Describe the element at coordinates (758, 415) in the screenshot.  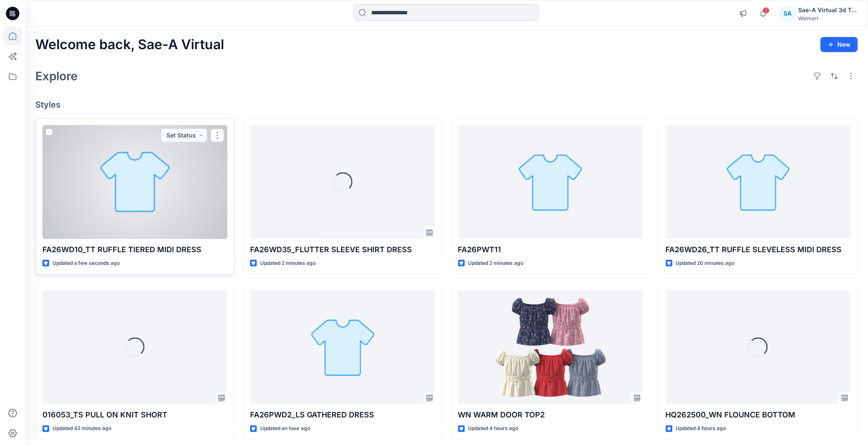
I see `p: HQ262500_WN FLOUNCE BOTTOM` at that location.